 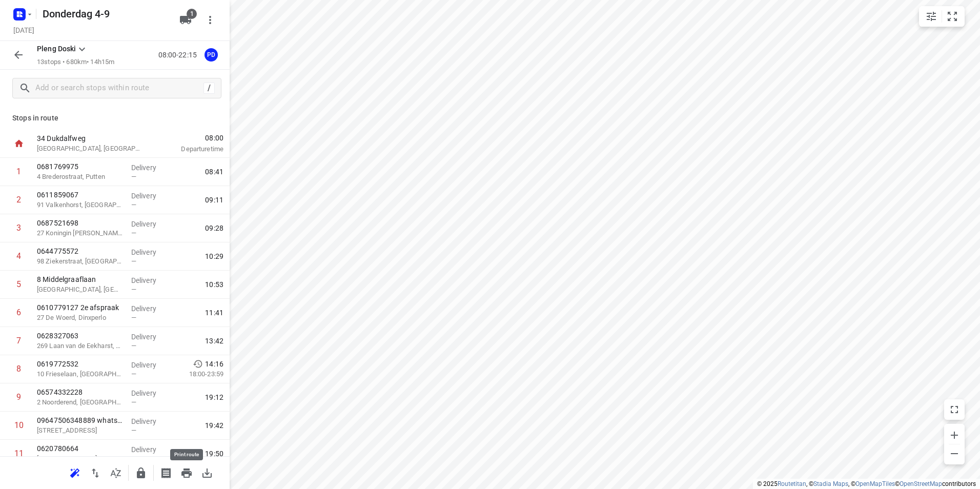 What do you see at coordinates (190, 149) in the screenshot?
I see `p: Departure time` at bounding box center [190, 149].